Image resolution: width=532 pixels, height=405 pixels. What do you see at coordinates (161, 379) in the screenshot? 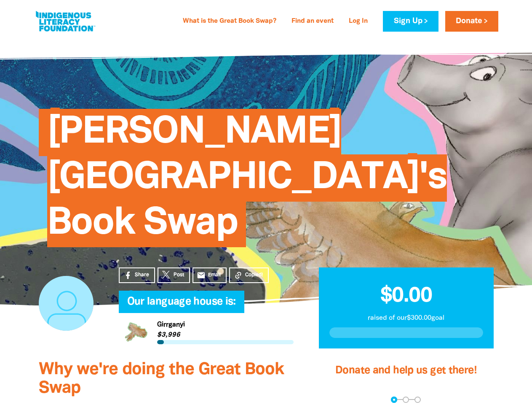
I see `span: Why we're doing the Great Book Swap` at bounding box center [161, 379].